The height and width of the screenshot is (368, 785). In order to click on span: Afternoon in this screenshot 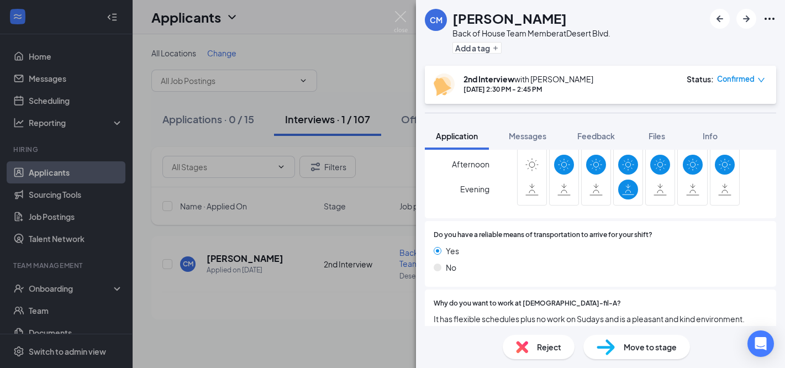, I will do `click(471, 164)`.